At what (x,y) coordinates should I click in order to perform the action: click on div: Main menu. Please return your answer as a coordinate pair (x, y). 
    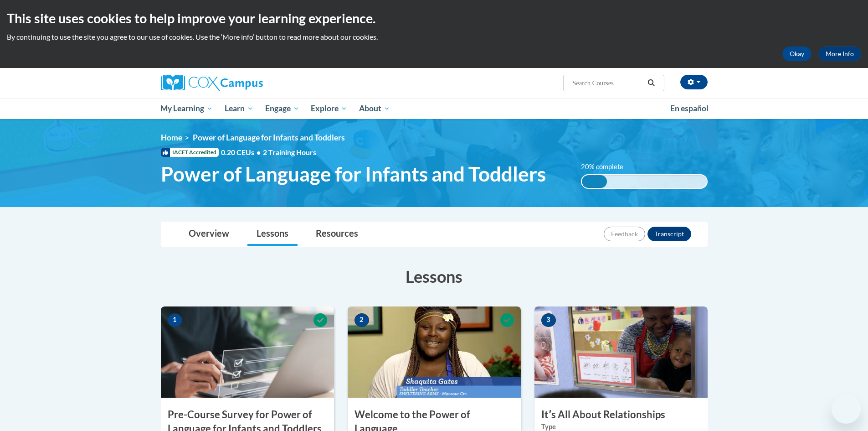
    Looking at the image, I should click on (434, 108).